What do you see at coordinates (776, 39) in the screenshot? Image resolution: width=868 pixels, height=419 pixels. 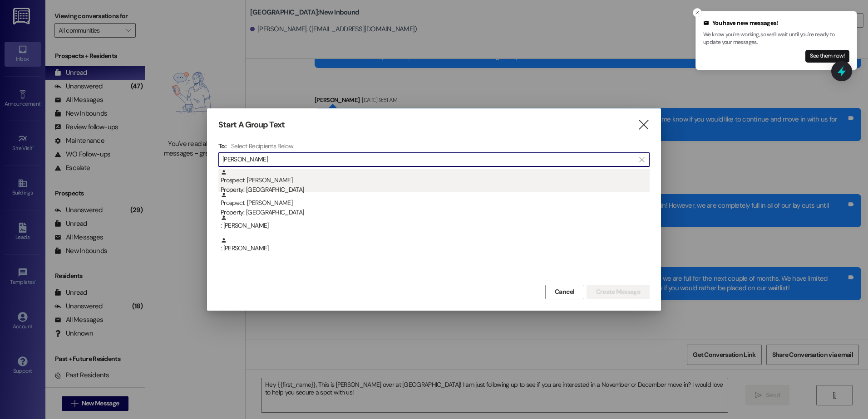 I see `p: We know you're working, so we'll wait until you're ready to update your messages.` at bounding box center [776, 39].